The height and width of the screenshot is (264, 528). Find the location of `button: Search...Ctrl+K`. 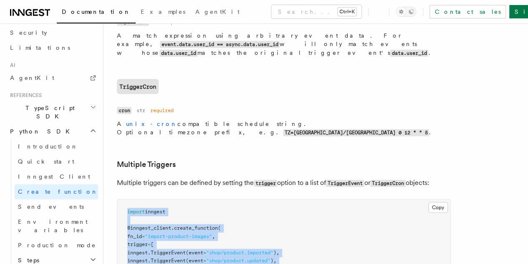

button: Search...Ctrl+K is located at coordinates (317, 12).